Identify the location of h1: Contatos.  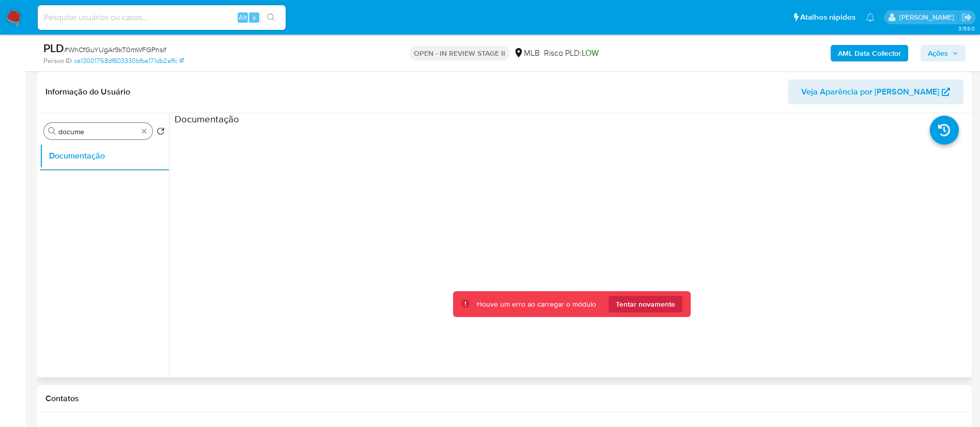
(504, 398).